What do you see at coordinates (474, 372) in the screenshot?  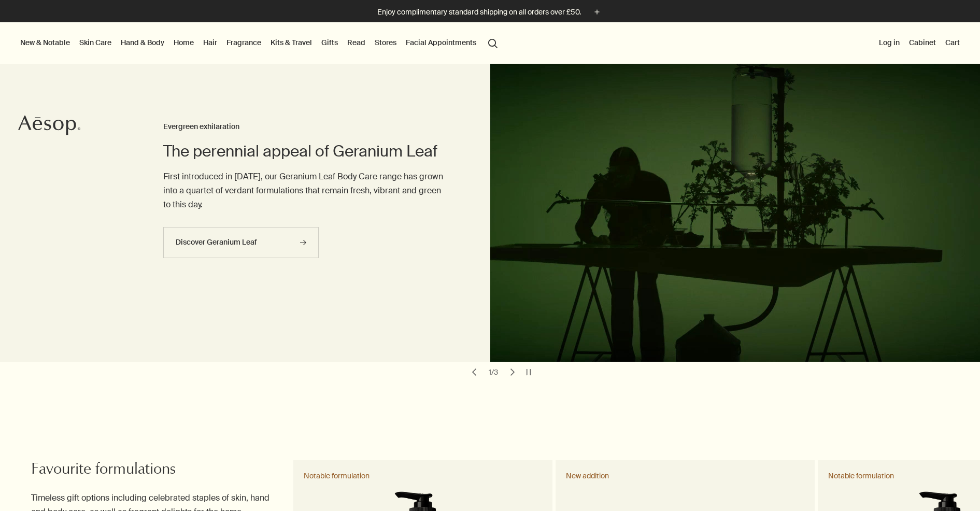 I see `button: previous slide` at bounding box center [474, 372].